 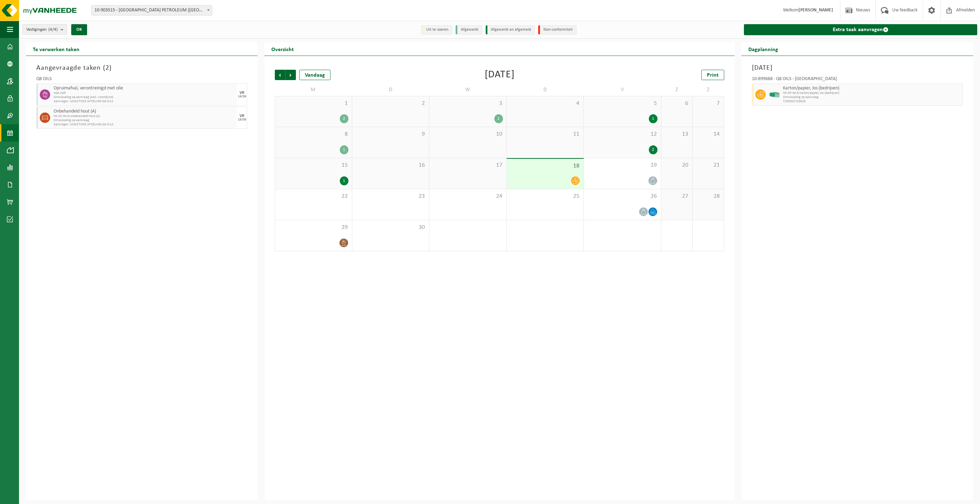 I want to click on td: M, so click(x=314, y=90).